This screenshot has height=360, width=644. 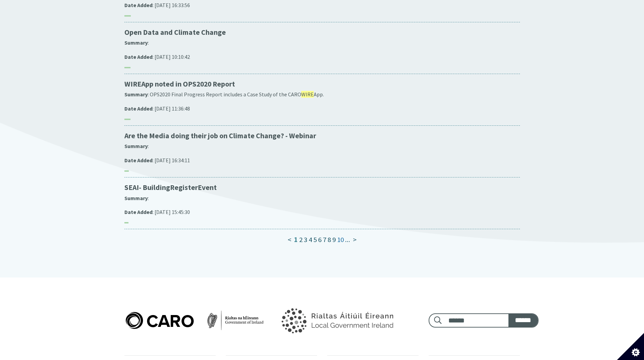 I want to click on p: : OPS2020 Final Progress Report includes a Case Study of the CARO App., so click(x=322, y=95).